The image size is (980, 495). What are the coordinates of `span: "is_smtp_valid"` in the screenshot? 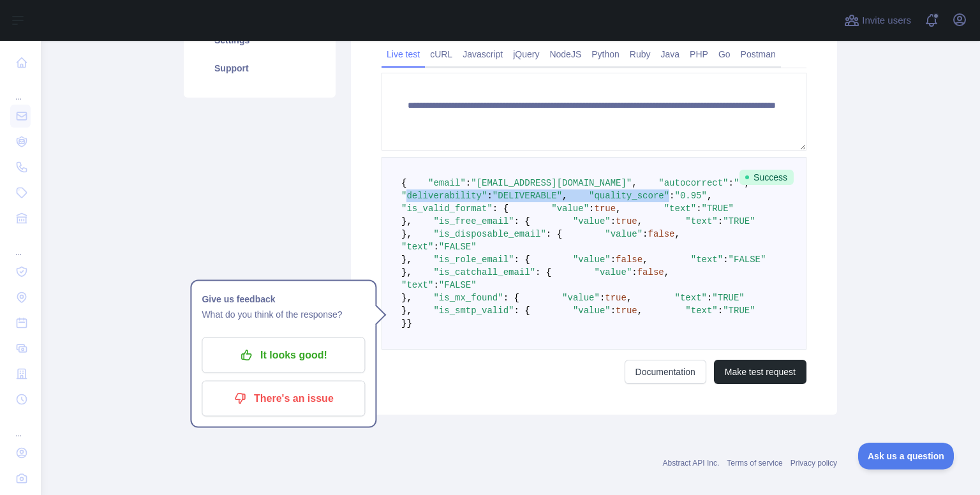 It's located at (473, 311).